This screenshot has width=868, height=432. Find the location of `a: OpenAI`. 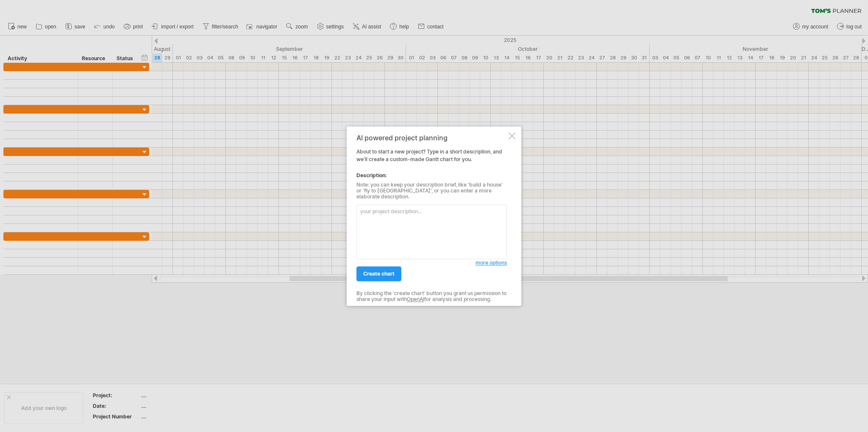

a: OpenAI is located at coordinates (415, 299).